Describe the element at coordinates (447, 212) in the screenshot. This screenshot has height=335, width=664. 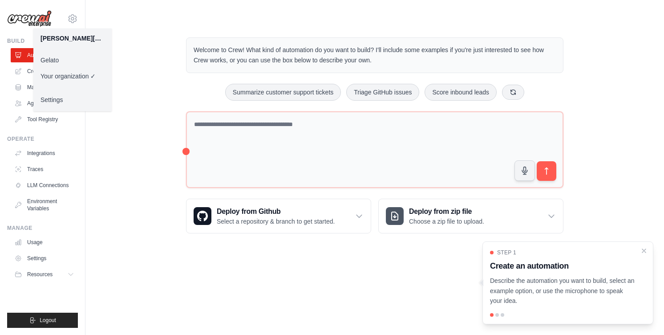
I see `h3: Deploy from zip file` at that location.